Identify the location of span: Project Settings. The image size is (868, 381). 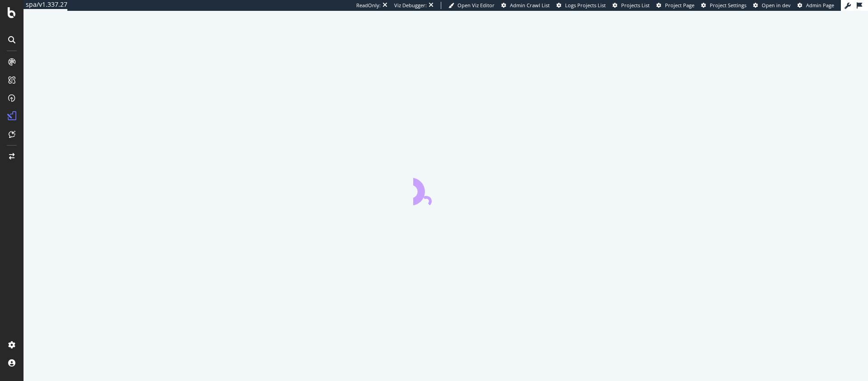
(728, 5).